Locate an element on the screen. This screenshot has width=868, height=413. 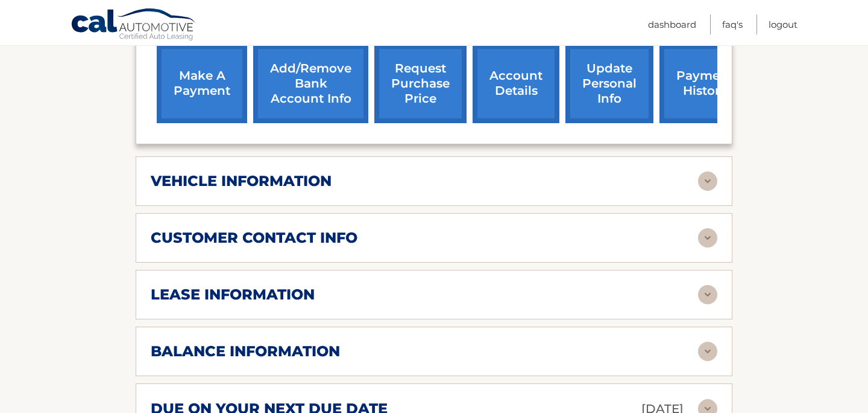
a: make a payment is located at coordinates (202, 84).